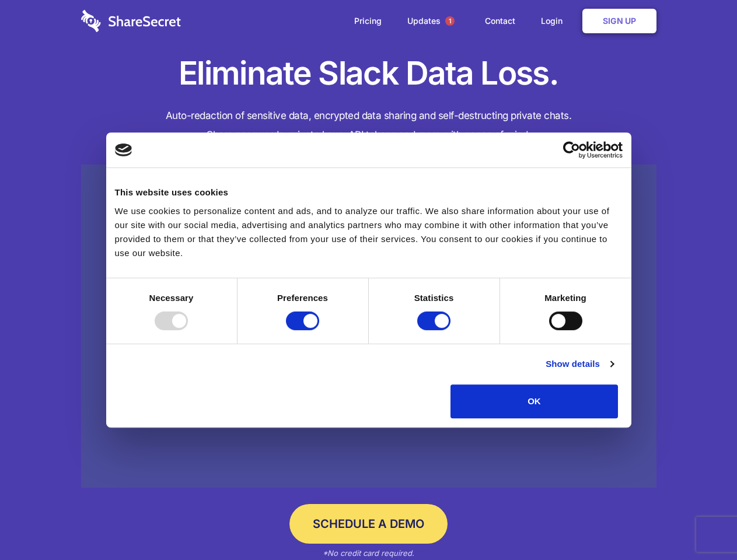 The height and width of the screenshot is (560, 737). Describe the element at coordinates (368, 524) in the screenshot. I see `a: Schedule a Demo` at that location.